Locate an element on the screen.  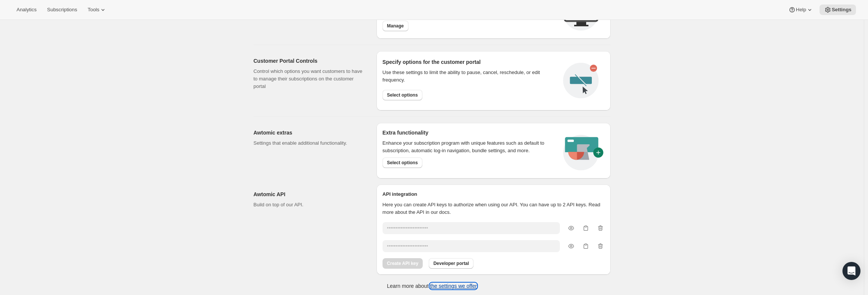
h2: Customer Portal Controls is located at coordinates (309, 61).